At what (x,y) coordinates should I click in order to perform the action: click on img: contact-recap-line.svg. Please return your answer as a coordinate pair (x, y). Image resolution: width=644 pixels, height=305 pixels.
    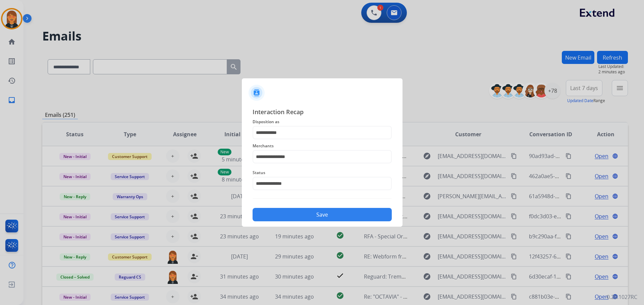
    Looking at the image, I should click on (322, 198).